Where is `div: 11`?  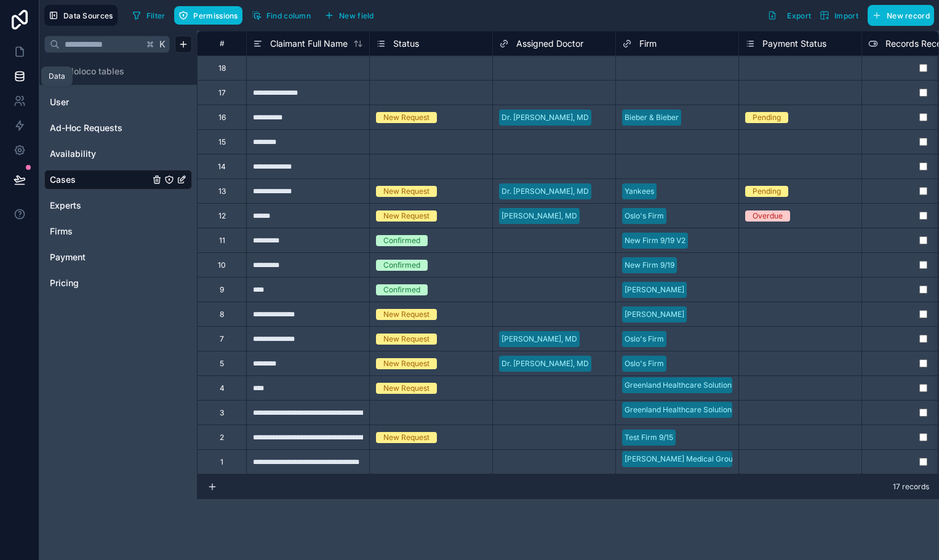
div: 11 is located at coordinates (222, 240).